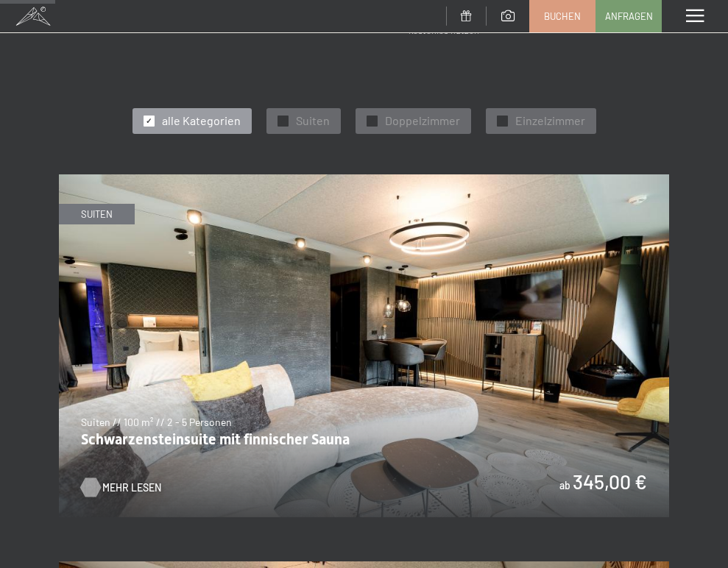 Image resolution: width=728 pixels, height=568 pixels. I want to click on span: Einzelzimmer, so click(550, 121).